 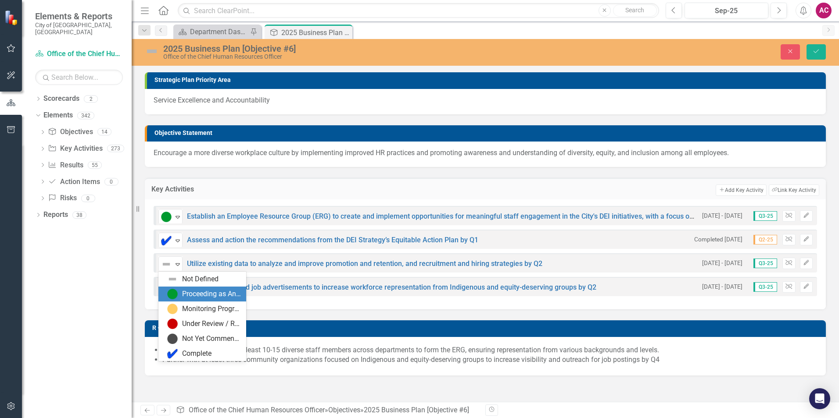 What do you see at coordinates (211, 309) in the screenshot?
I see `div: Monitoring Progress` at bounding box center [211, 309].